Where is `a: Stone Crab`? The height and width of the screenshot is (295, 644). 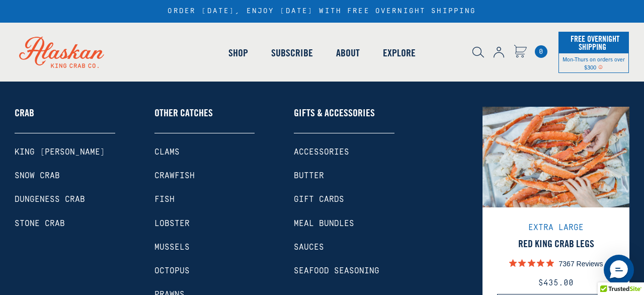
a: Stone Crab is located at coordinates (65, 224).